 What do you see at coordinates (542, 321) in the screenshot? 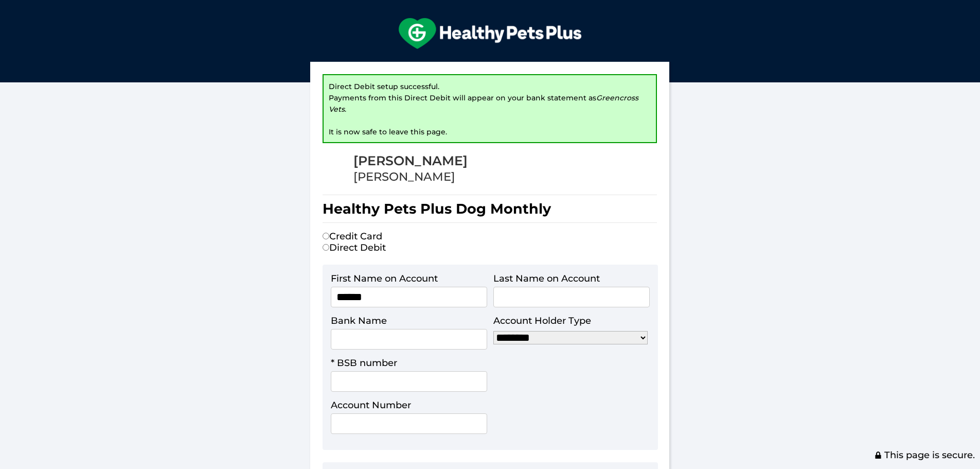
I see `label: Account Holder Type` at bounding box center [542, 321].